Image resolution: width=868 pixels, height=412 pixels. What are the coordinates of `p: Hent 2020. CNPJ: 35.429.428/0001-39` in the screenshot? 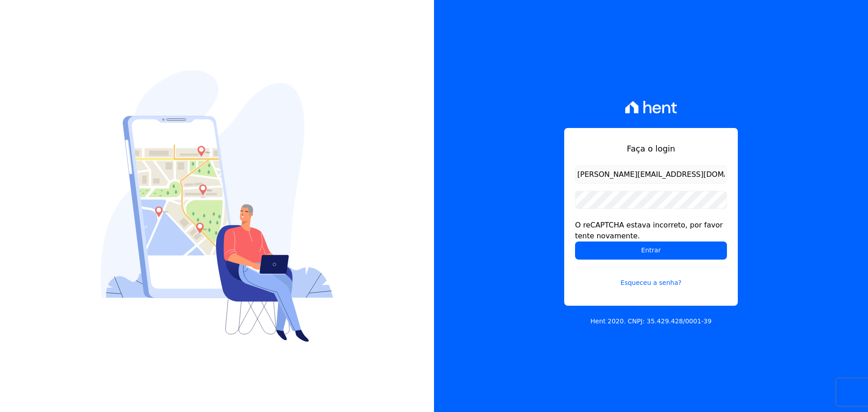 It's located at (651, 321).